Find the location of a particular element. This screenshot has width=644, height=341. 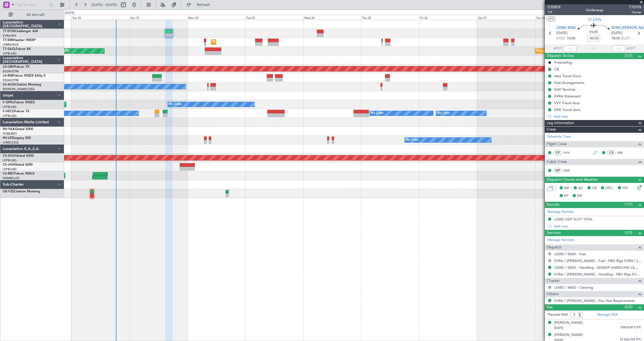

a: LEMD / MAD - Catering is located at coordinates (574, 288).